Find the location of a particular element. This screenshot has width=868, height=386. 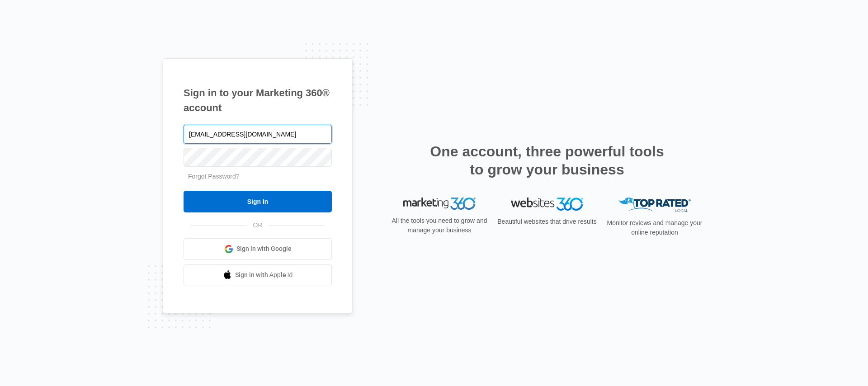

a: Forgot Password? is located at coordinates (214, 176).